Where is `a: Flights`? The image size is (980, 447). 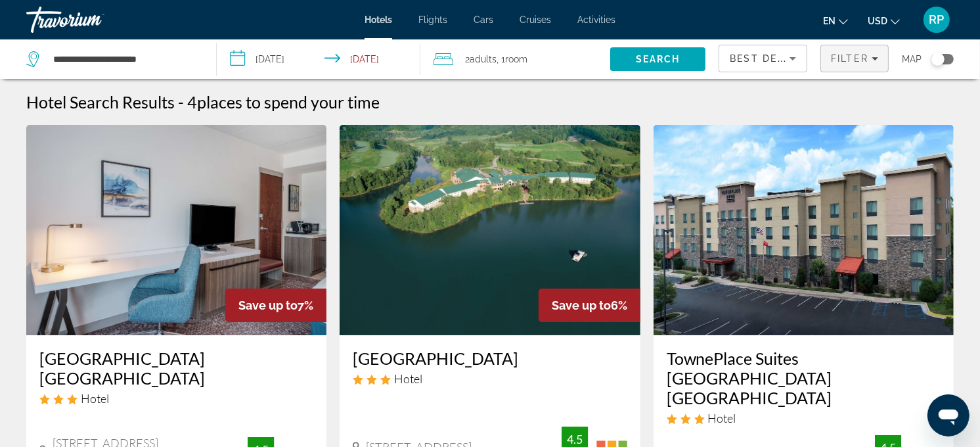
a: Flights is located at coordinates (433, 19).